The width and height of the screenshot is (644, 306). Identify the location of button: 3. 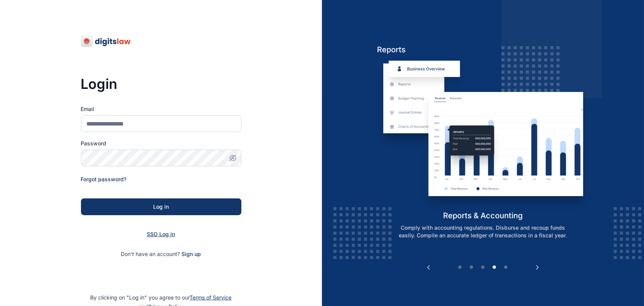
(483, 267).